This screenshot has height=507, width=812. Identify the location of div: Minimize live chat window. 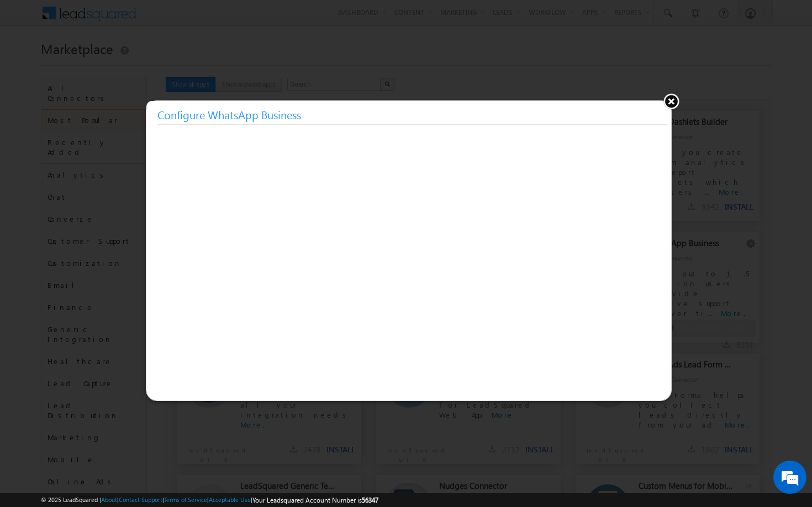
(195, 19).